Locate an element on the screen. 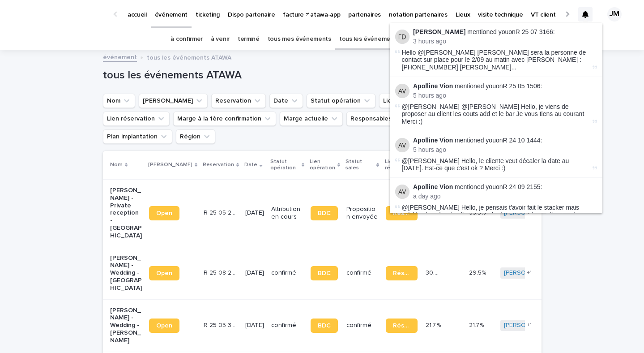  h1: tous les événements ATAWA is located at coordinates (251, 75).